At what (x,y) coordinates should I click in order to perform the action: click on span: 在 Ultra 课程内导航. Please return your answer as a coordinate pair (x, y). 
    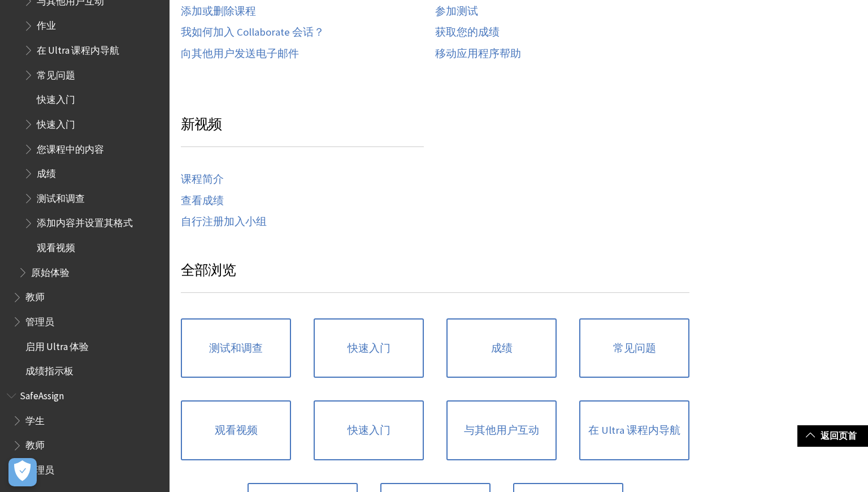
    Looking at the image, I should click on (78, 48).